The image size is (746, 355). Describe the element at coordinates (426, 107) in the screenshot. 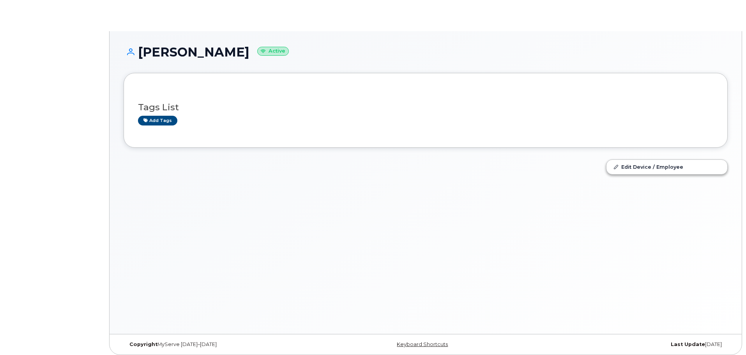

I see `h3: Tags List` at that location.